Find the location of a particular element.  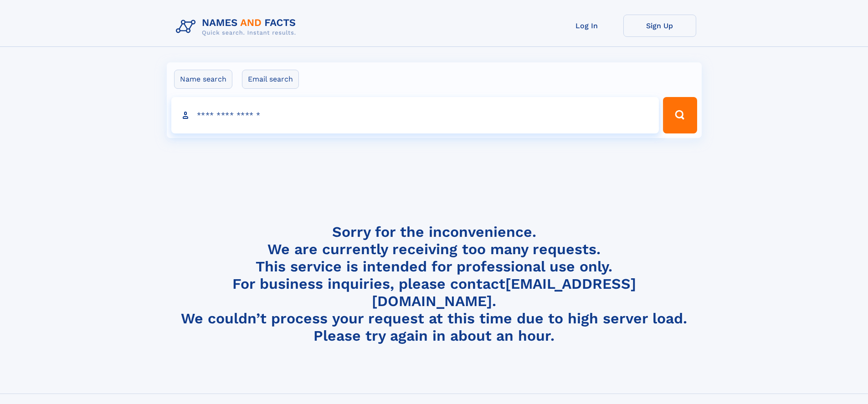

input: search input is located at coordinates (415, 115).